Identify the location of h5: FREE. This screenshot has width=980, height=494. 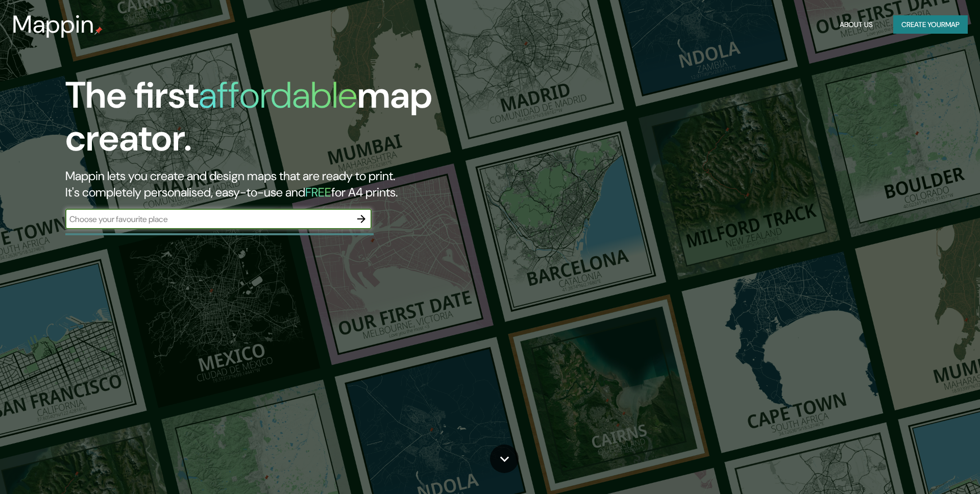
(318, 192).